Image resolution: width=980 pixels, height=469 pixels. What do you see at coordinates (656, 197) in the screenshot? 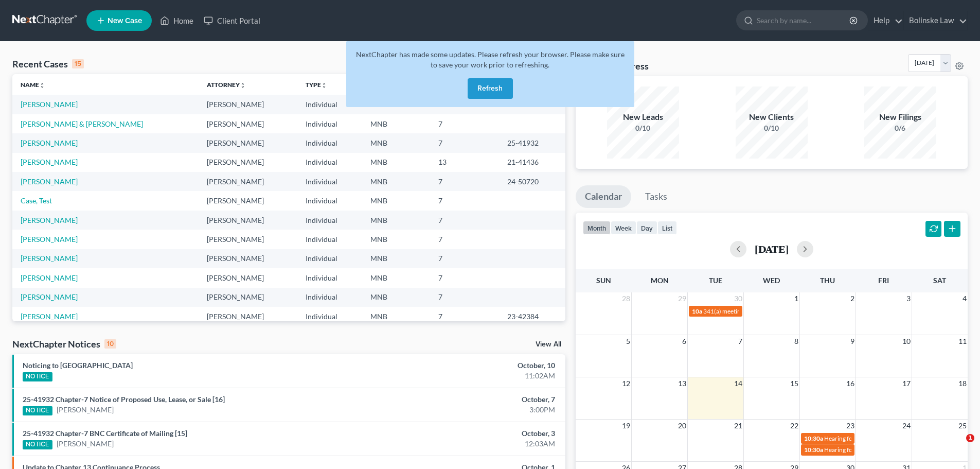
I see `a: Tasks` at bounding box center [656, 197].